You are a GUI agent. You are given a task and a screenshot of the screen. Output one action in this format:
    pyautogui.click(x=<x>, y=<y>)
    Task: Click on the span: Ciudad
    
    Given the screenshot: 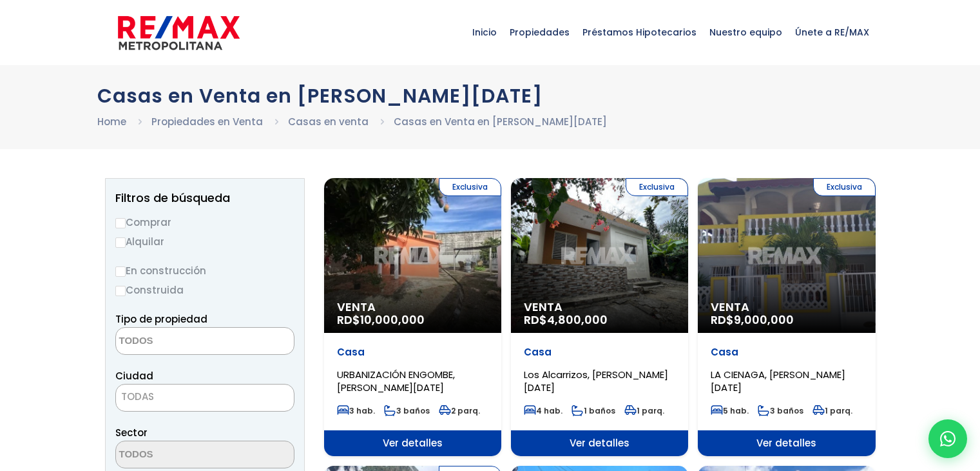 What is the action you would take?
    pyautogui.click(x=134, y=375)
    